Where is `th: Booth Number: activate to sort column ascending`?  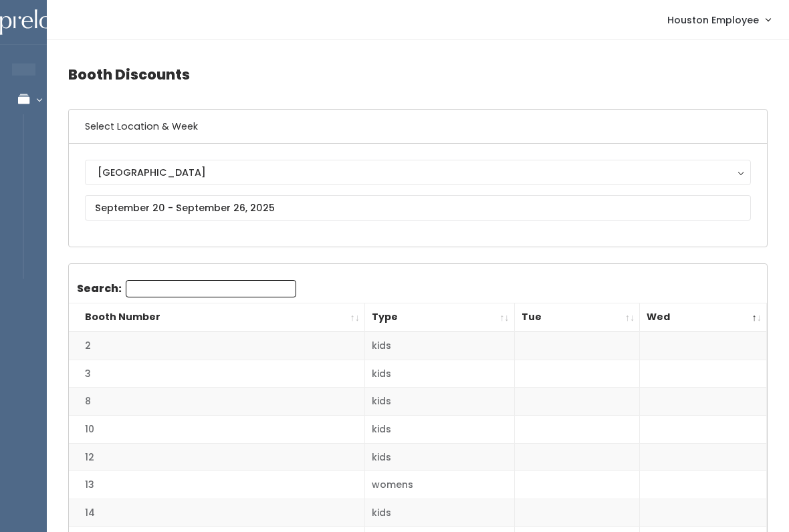 th: Booth Number: activate to sort column ascending is located at coordinates (217, 317).